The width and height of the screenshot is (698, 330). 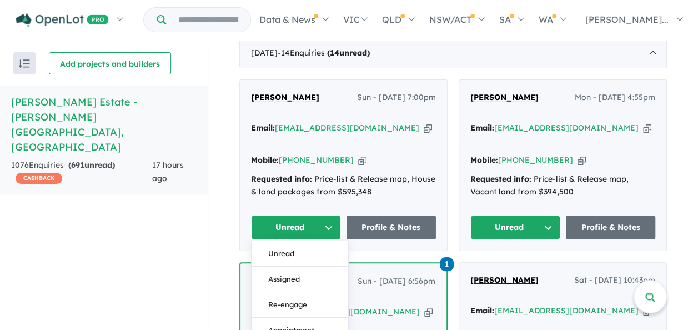 What do you see at coordinates (39, 178) in the screenshot?
I see `span: CASHBACK` at bounding box center [39, 178].